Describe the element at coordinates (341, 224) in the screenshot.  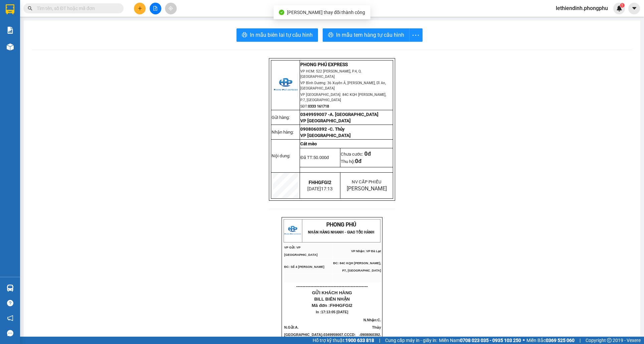
I see `span: PHONG PHÚ` at that location.